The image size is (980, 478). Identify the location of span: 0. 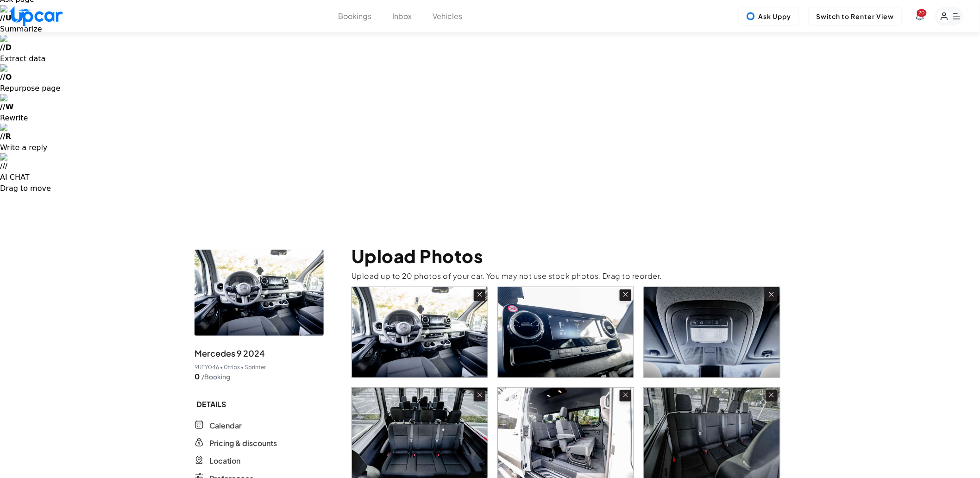
(197, 377).